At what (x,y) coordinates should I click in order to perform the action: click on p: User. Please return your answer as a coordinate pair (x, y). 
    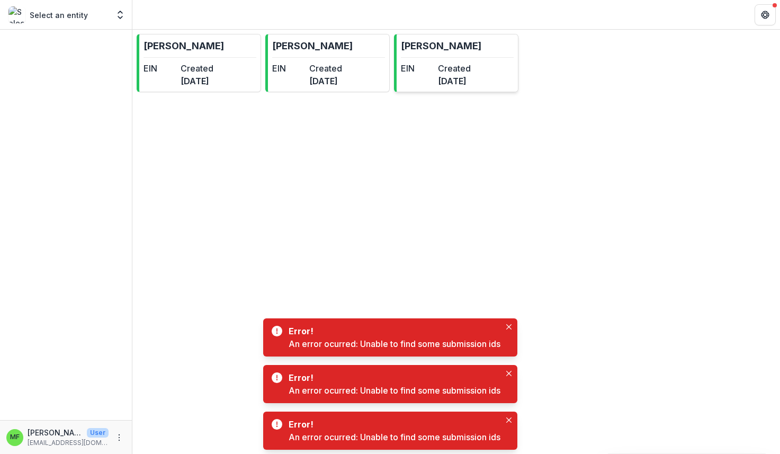
    Looking at the image, I should click on (97, 433).